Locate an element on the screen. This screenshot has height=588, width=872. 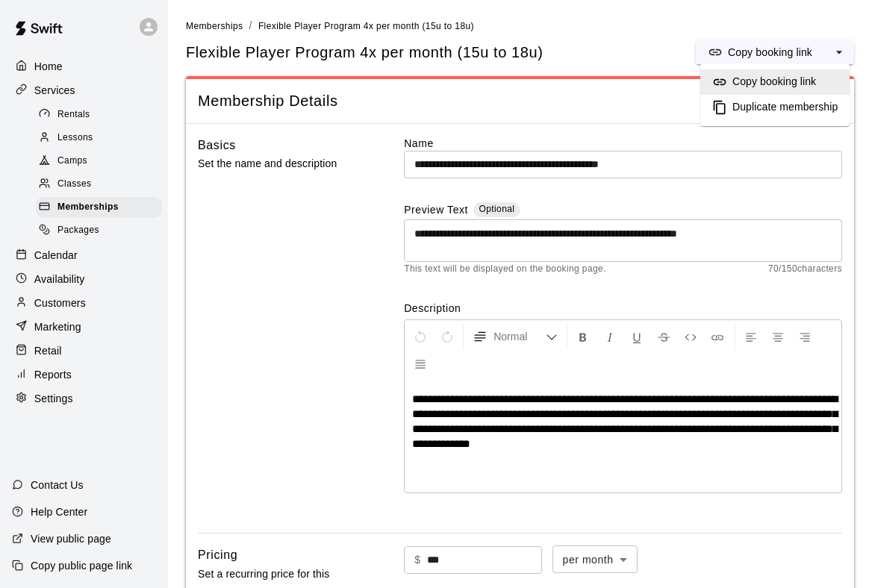
span: Normal is located at coordinates (520, 337).